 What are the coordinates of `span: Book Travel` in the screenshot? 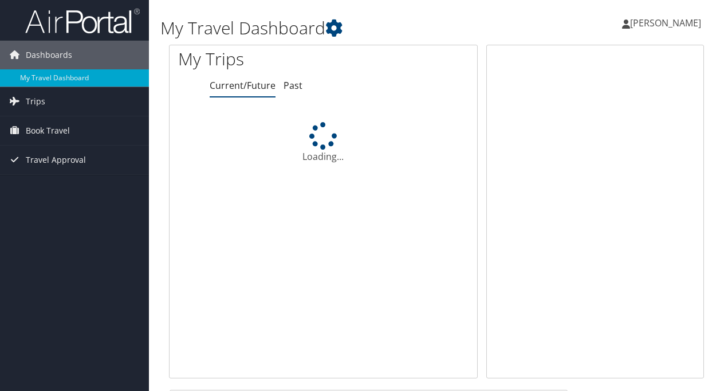 It's located at (48, 131).